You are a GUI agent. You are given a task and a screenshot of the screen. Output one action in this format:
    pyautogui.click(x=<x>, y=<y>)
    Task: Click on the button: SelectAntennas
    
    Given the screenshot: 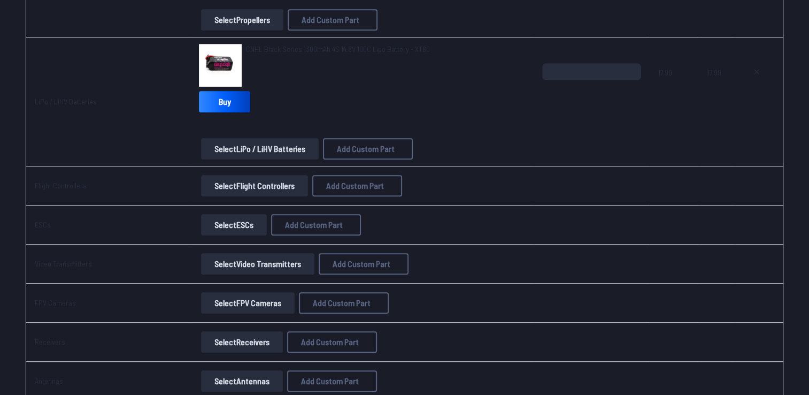 What is the action you would take?
    pyautogui.click(x=242, y=381)
    